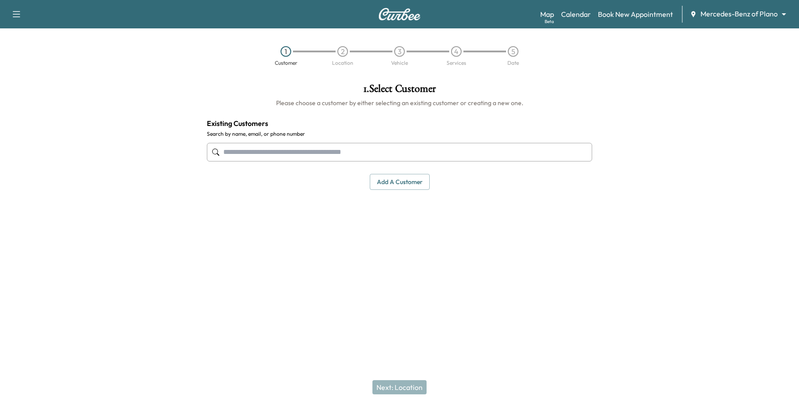 This screenshot has width=799, height=405. Describe the element at coordinates (456, 51) in the screenshot. I see `div: 4` at that location.